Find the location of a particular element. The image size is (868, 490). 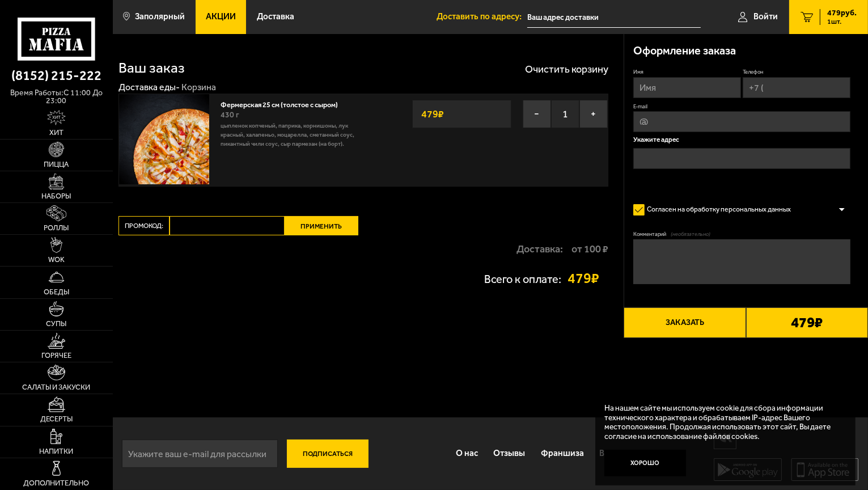

span: Наборы is located at coordinates (56, 196).